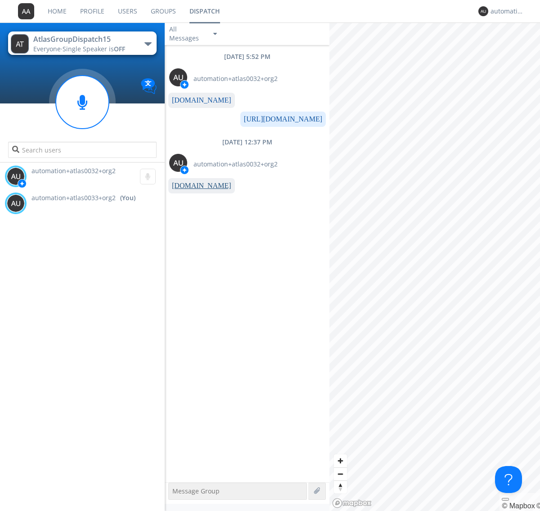 The height and width of the screenshot is (511, 540). I want to click on div: Everyone ·, so click(84, 49).